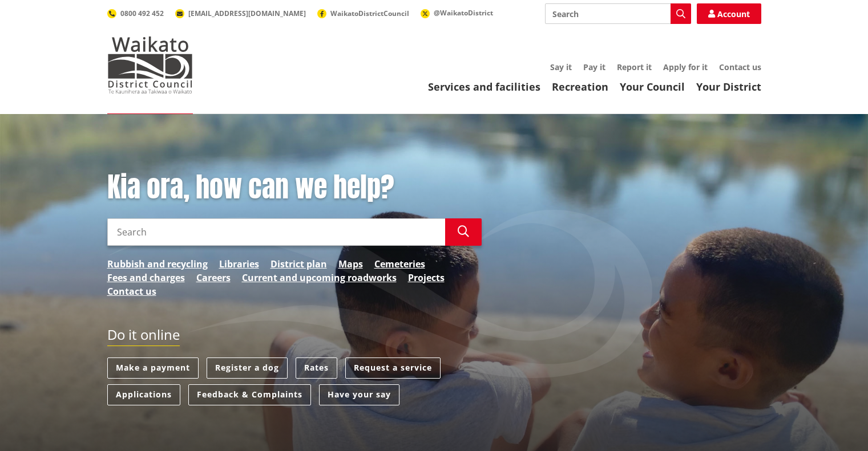 Image resolution: width=868 pixels, height=451 pixels. Describe the element at coordinates (595, 67) in the screenshot. I see `a: Pay it` at that location.